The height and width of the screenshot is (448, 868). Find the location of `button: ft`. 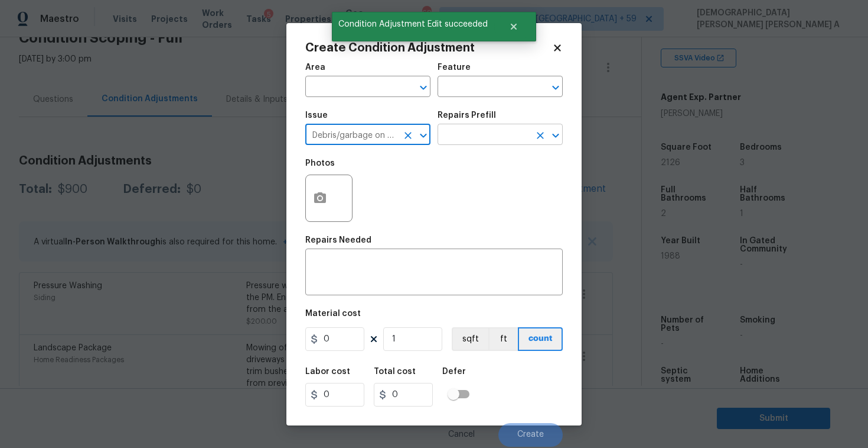

button: ft is located at coordinates (503, 339).